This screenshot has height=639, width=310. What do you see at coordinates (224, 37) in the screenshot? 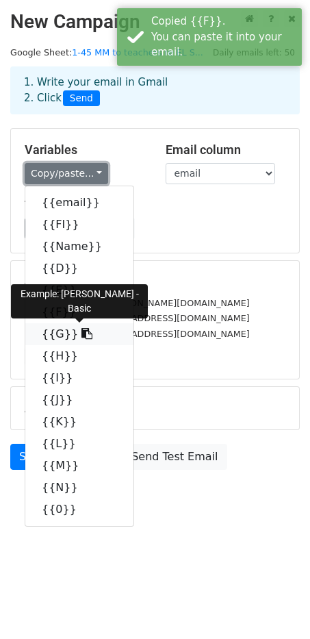
I see `div: Copied {{F}}. You can paste it into your email.` at bounding box center [224, 37].